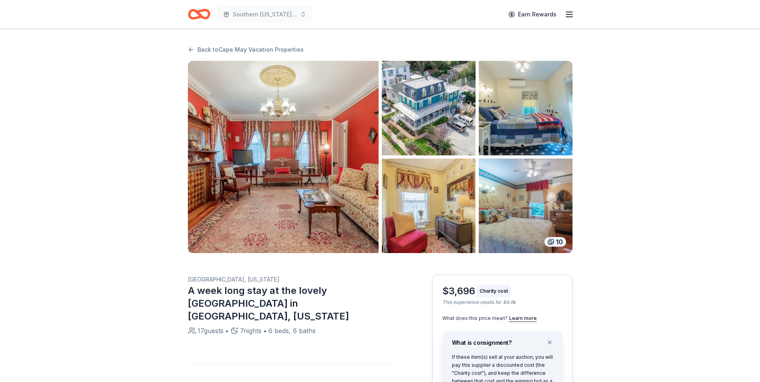 The width and height of the screenshot is (760, 382). I want to click on button: Learn more, so click(523, 318).